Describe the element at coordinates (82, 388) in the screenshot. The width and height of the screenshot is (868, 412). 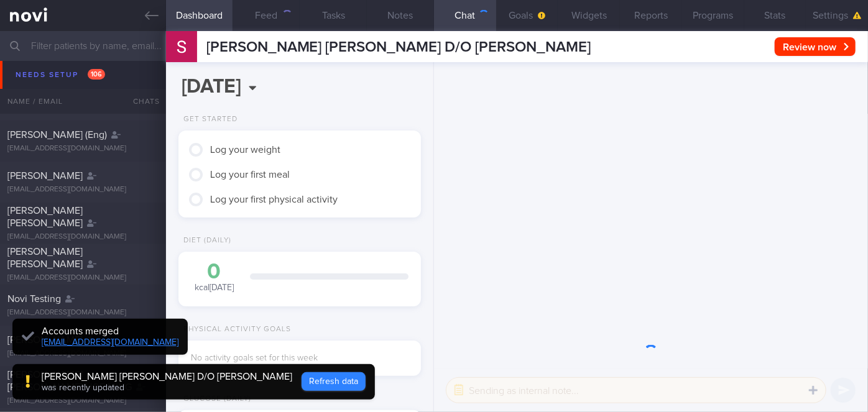
I see `span: was recently updated` at that location.